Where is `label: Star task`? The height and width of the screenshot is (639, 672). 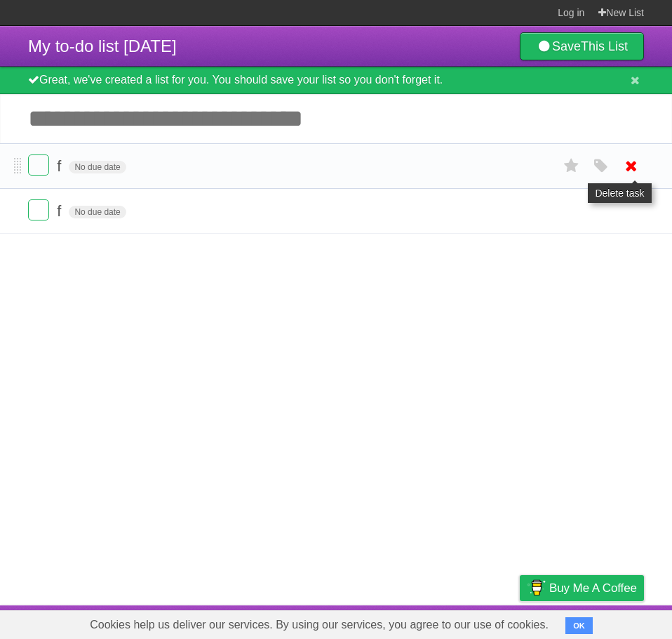 label: Star task is located at coordinates (572, 166).